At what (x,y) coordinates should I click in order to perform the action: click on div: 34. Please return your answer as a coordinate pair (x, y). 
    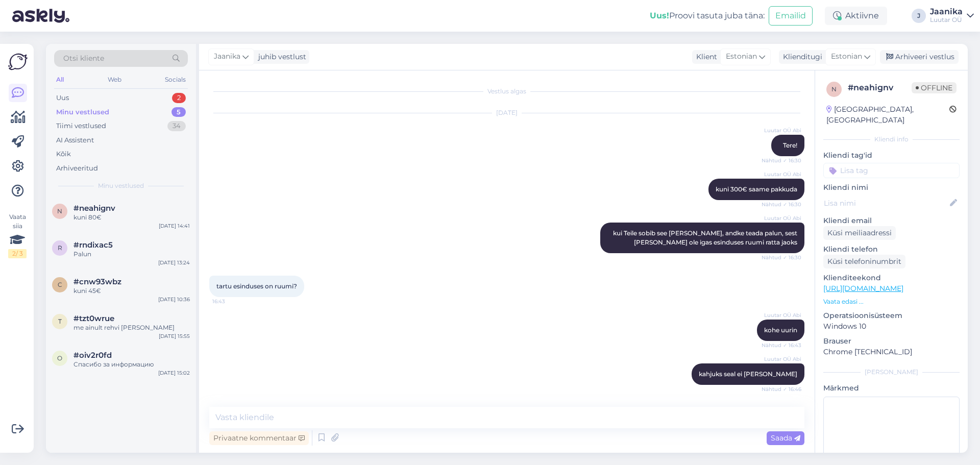
    Looking at the image, I should click on (176, 126).